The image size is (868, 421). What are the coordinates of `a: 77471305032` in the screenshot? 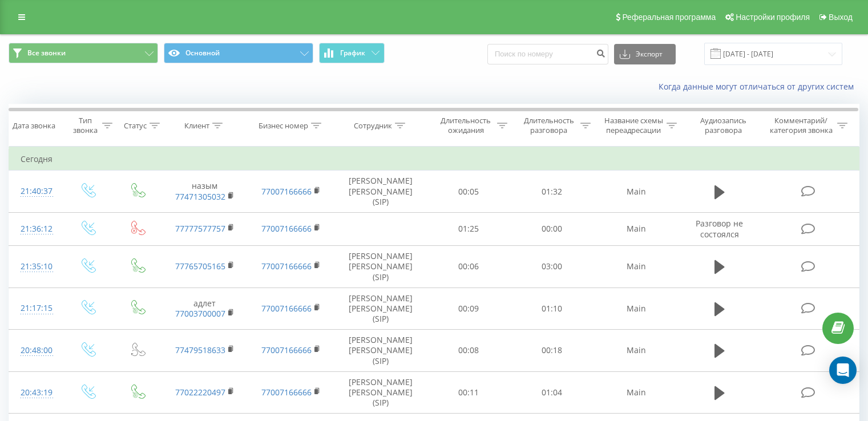 It's located at (200, 196).